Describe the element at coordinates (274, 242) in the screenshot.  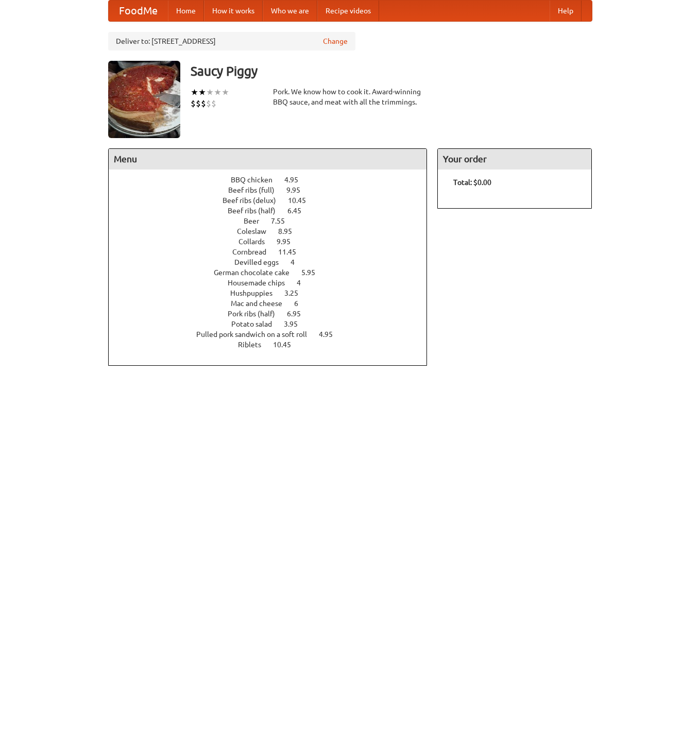
I see `a: Collards 9.95` at that location.